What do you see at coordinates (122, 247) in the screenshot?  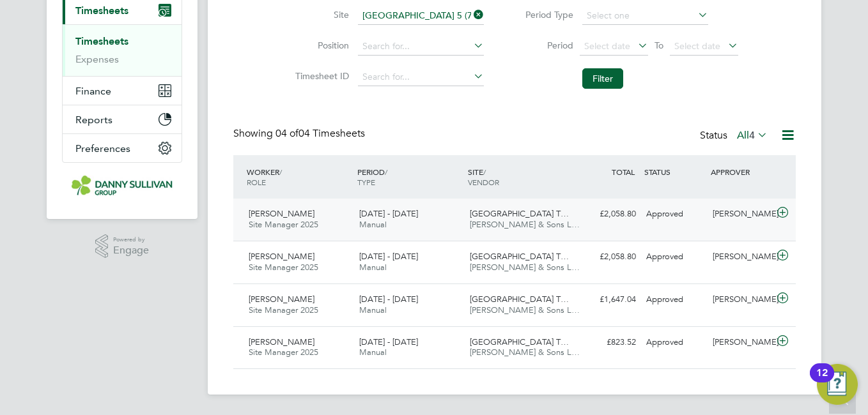 I see `a: Powered byEngage` at bounding box center [122, 247].